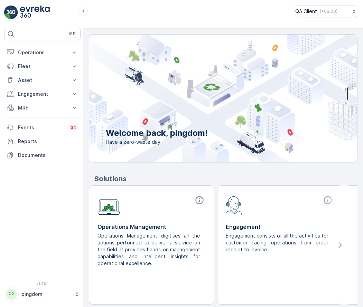 The width and height of the screenshot is (363, 307). What do you see at coordinates (42, 155) in the screenshot?
I see `a: Documents` at bounding box center [42, 155].